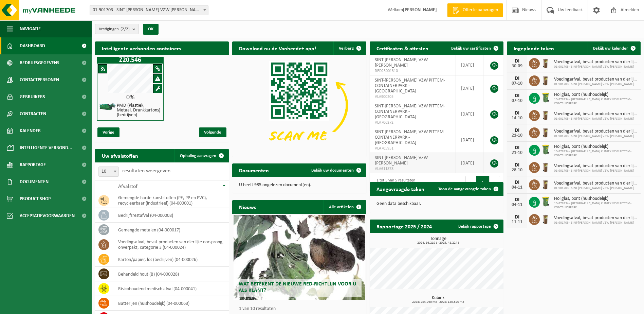 The height and width of the screenshot is (314, 644). I want to click on span: Offerte aanvragen, so click(481, 10).